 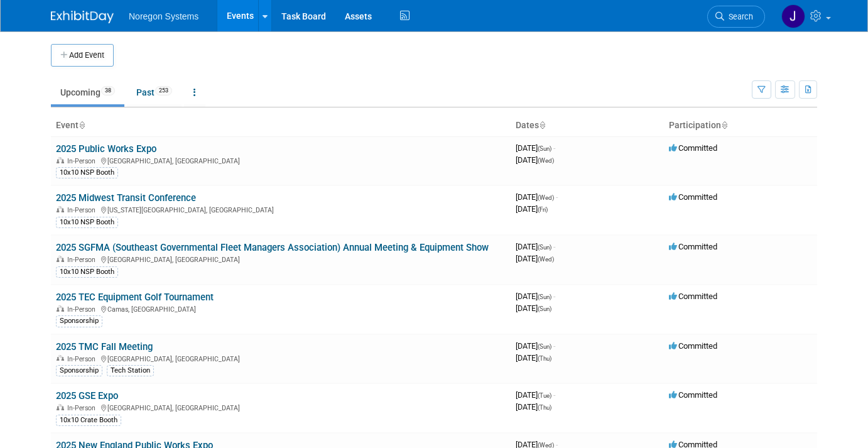 I want to click on span: Search, so click(x=739, y=17).